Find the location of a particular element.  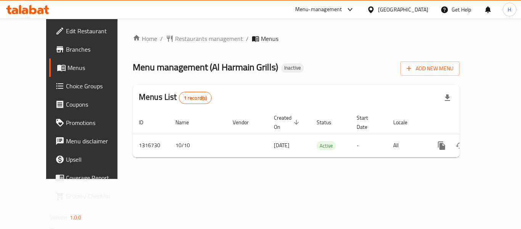

td: All is located at coordinates (407, 145).